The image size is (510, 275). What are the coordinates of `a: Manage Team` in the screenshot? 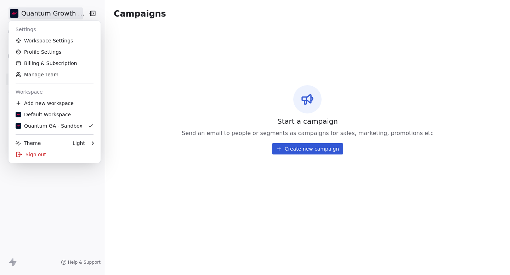 It's located at (55, 75).